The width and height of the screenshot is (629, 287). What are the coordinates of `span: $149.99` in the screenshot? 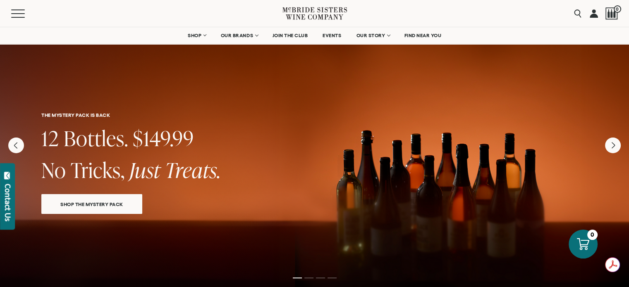 It's located at (163, 138).